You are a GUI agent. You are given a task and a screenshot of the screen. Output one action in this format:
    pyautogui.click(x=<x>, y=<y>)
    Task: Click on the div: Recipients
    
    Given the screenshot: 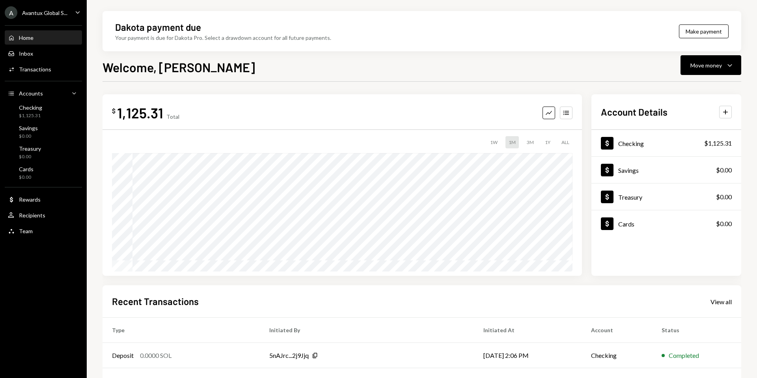 What is the action you would take?
    pyautogui.click(x=32, y=215)
    